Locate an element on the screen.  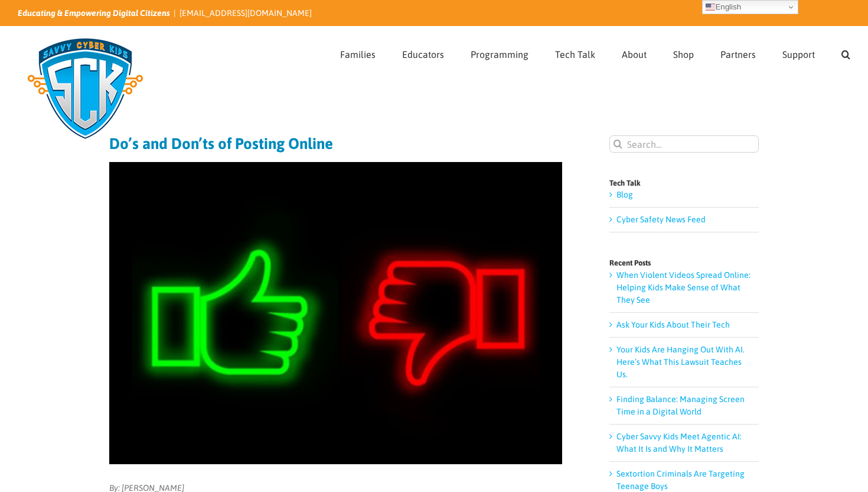
nav: Main Menu is located at coordinates (596, 53).